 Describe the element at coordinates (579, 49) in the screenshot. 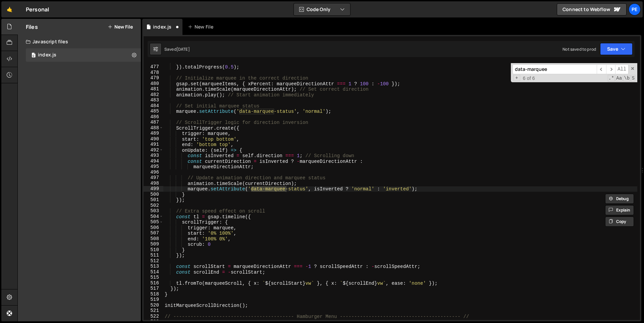

I see `div: Not saved to prod` at that location.